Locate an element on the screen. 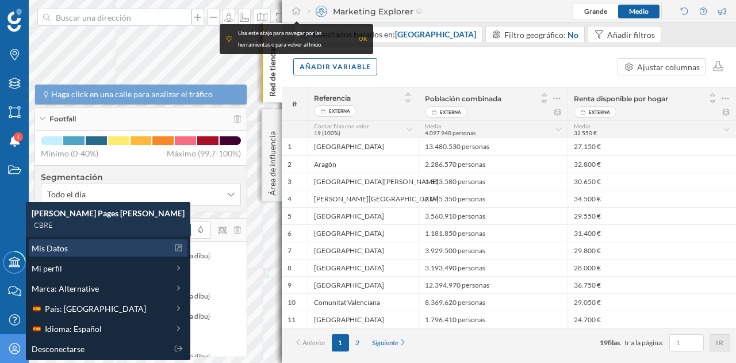  div: 3.560.910 personas is located at coordinates (493, 216).